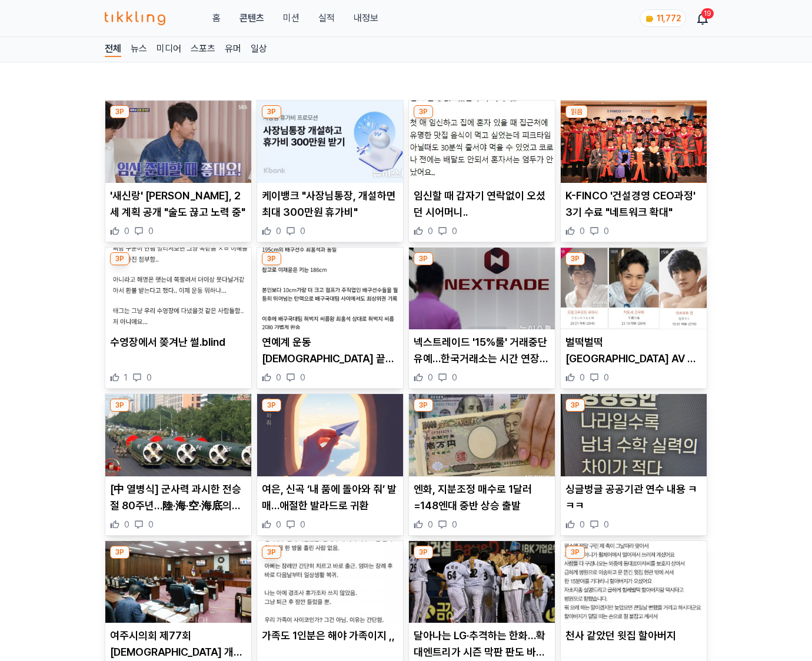 Image resolution: width=812 pixels, height=661 pixels. Describe the element at coordinates (139, 49) in the screenshot. I see `a: 뉴스` at that location.